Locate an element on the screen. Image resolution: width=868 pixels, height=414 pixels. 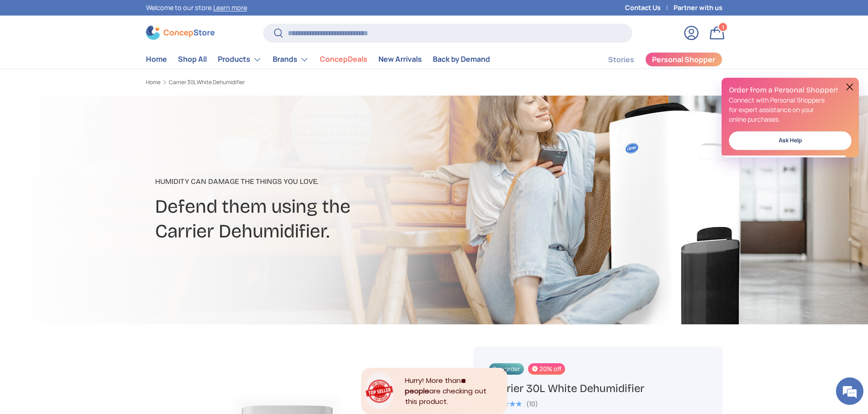
a: New Arrivals is located at coordinates (400, 59).